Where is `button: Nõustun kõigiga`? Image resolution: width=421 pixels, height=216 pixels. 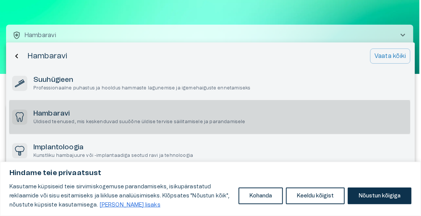
button: Nõustun kõigiga is located at coordinates (380, 196).